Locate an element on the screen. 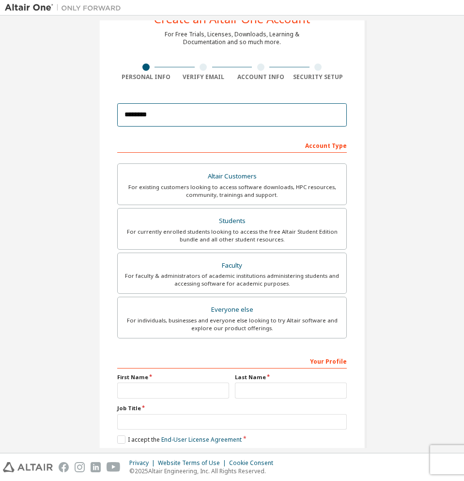 The width and height of the screenshot is (464, 481). label: Job Title is located at coordinates (232, 408).